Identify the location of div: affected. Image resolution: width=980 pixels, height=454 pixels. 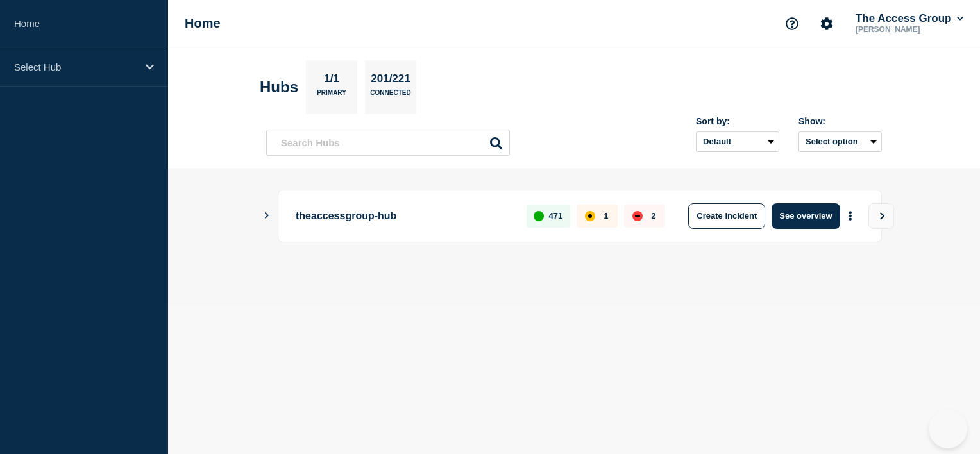
(590, 216).